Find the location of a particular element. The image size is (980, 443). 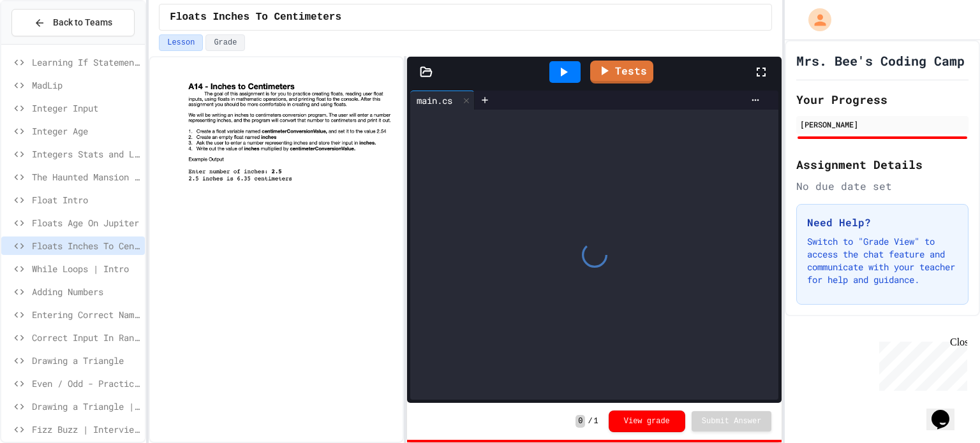

button: Lesson is located at coordinates (181, 43).